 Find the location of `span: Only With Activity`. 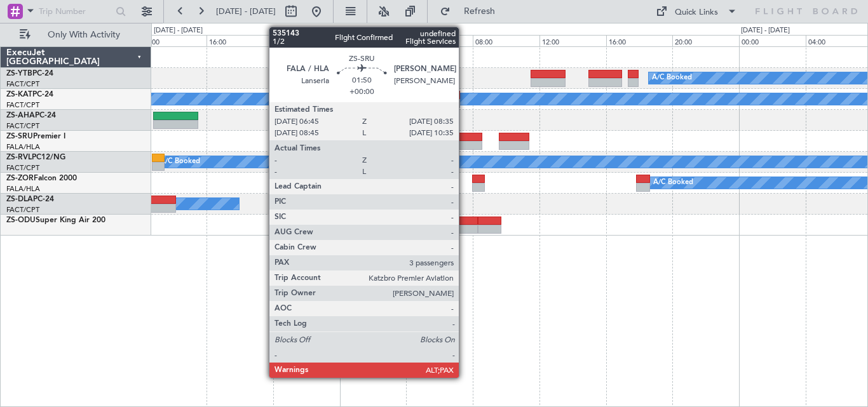

span: Only With Activity is located at coordinates (83, 35).